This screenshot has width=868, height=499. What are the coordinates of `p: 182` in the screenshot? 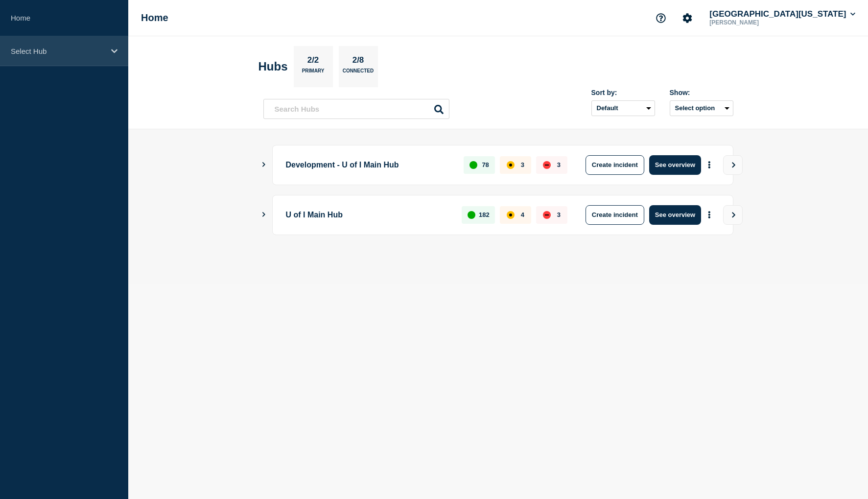 It's located at (484, 215).